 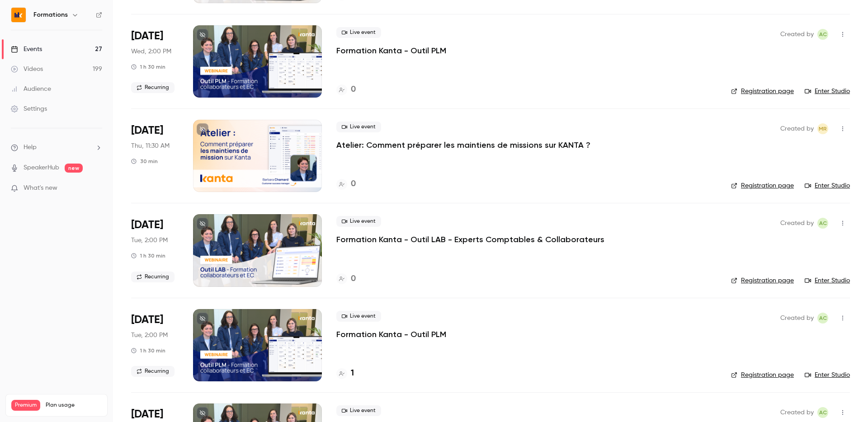 What do you see at coordinates (823, 129) in the screenshot?
I see `span: Marion Roquet` at bounding box center [823, 129].